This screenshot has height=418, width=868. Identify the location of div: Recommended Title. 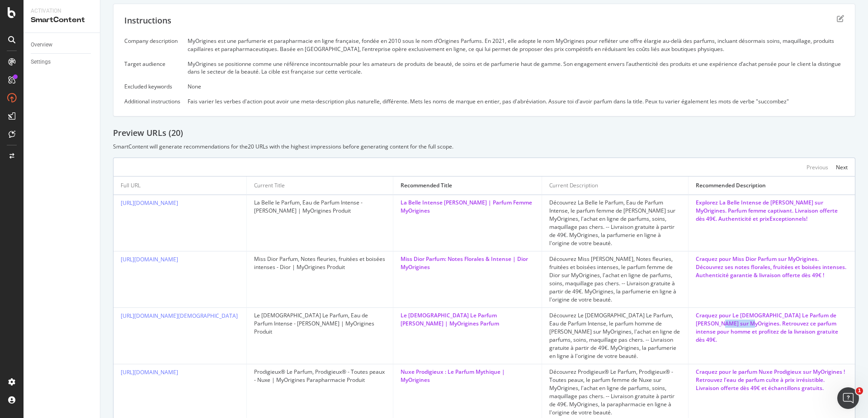
(426, 186).